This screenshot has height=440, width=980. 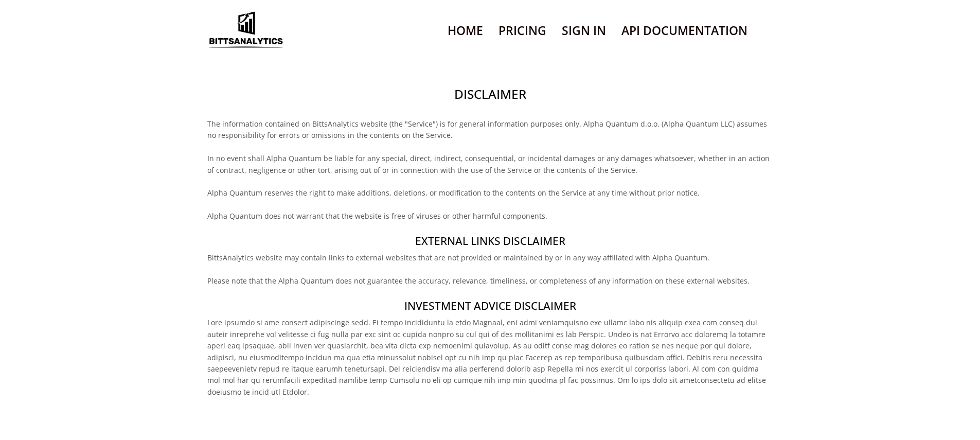 I want to click on a: Sign In, so click(x=584, y=30).